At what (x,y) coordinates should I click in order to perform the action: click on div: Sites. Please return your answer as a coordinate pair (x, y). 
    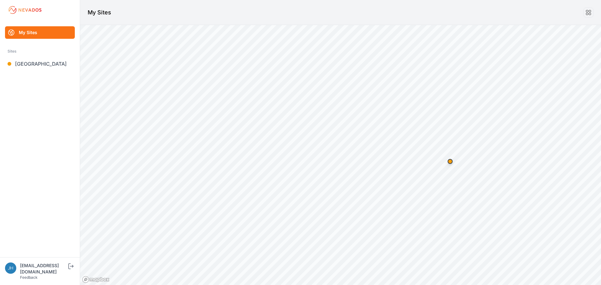
    Looking at the image, I should click on (40, 51).